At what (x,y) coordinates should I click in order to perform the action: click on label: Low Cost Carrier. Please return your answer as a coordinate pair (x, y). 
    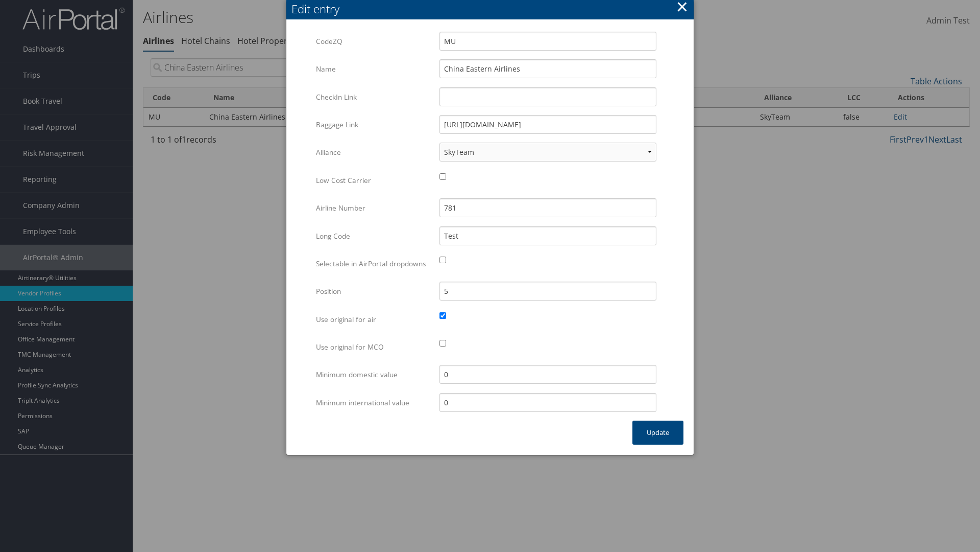
    Looking at the image, I should click on (374, 181).